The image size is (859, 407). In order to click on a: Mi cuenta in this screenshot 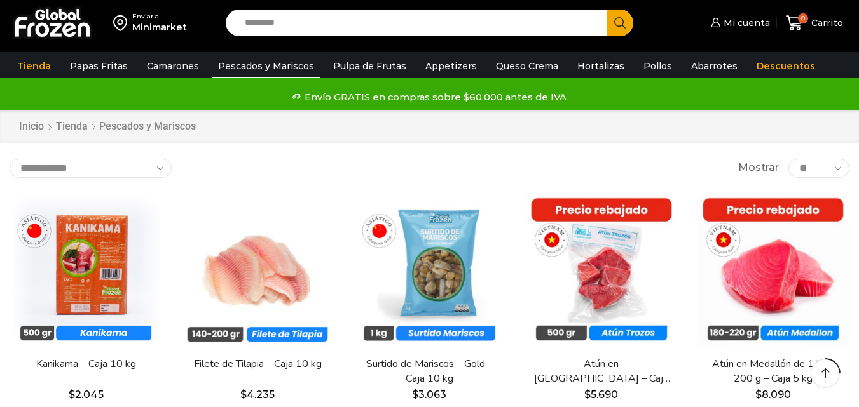, I will do `click(739, 23)`.